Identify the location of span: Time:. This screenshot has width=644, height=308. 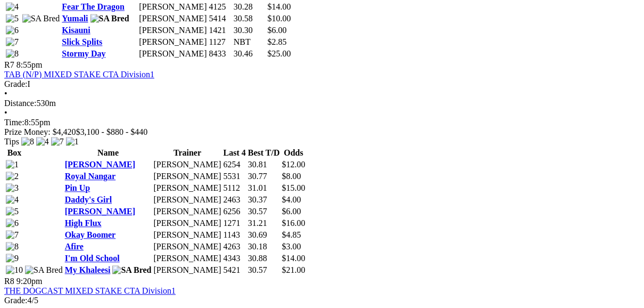
(14, 122).